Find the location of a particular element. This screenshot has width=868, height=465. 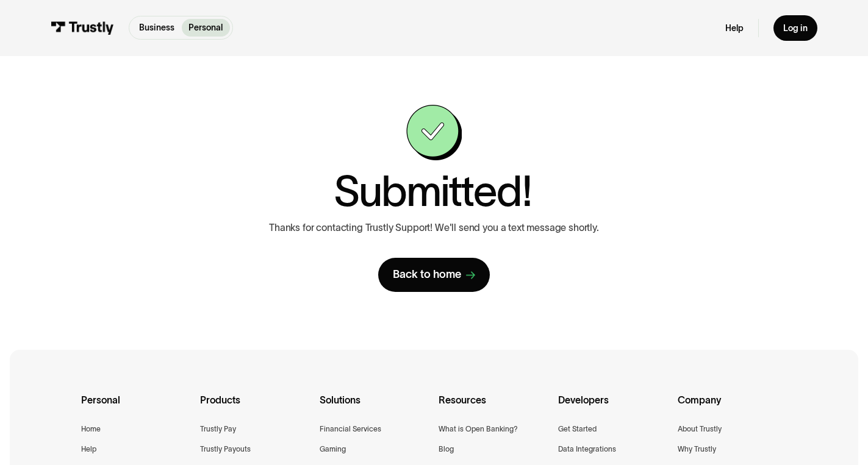

a: About Trustly is located at coordinates (699, 429).